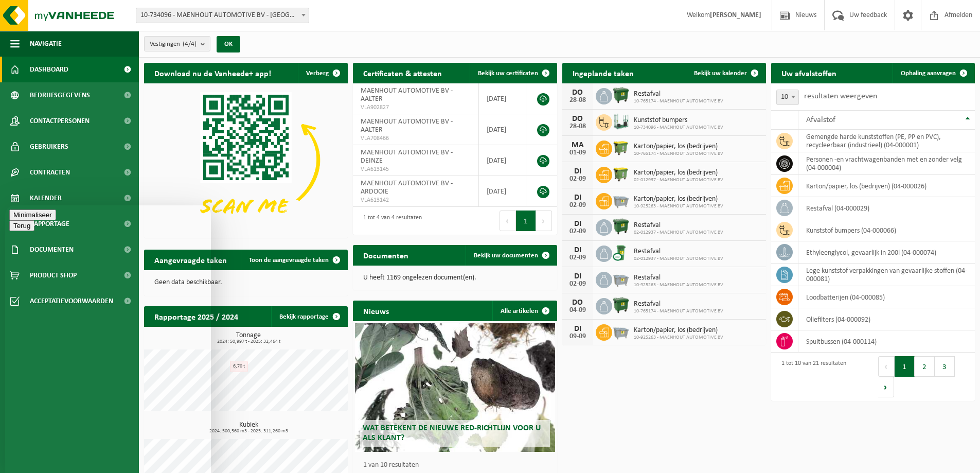 Image resolution: width=980 pixels, height=473 pixels. What do you see at coordinates (189, 44) in the screenshot?
I see `count: (4/4)` at bounding box center [189, 44].